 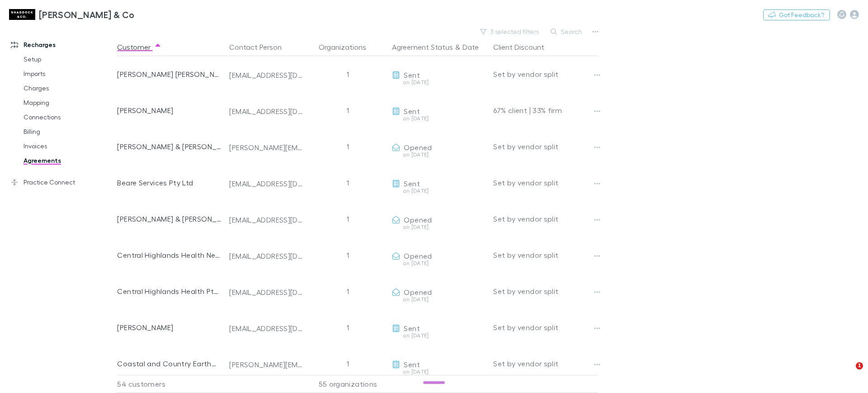 What do you see at coordinates (797, 15) in the screenshot?
I see `button: Got Feedback?` at bounding box center [797, 15].